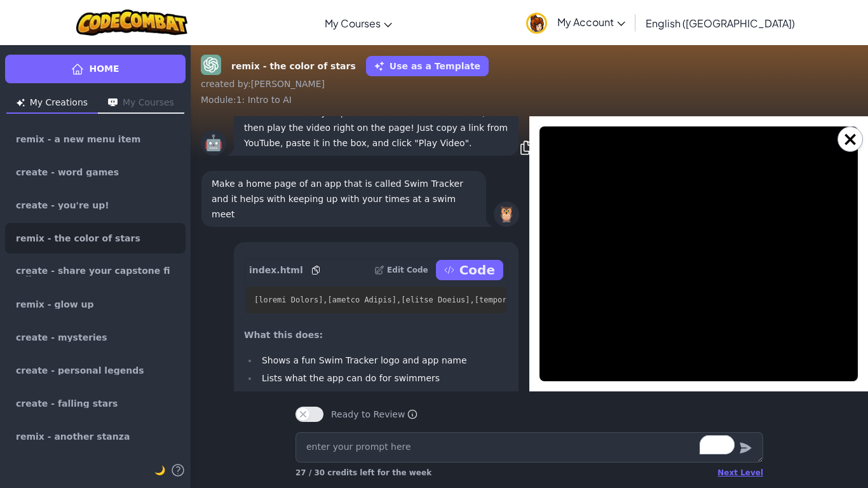 The height and width of the screenshot is (488, 868). I want to click on img: avatar, so click(536, 23).